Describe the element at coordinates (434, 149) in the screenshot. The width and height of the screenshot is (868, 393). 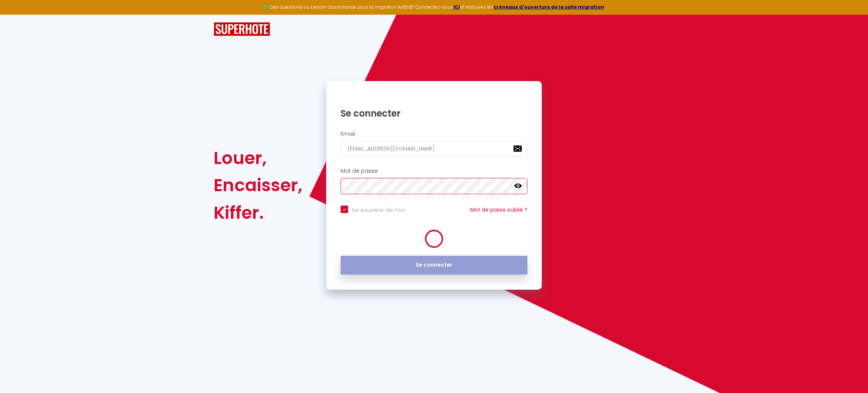
I see `input: Ton Email` at that location.